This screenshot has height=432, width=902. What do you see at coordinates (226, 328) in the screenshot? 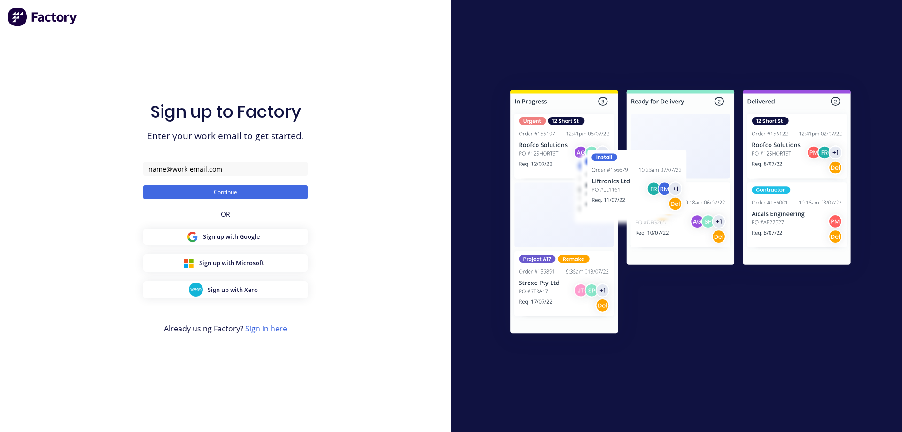
I see `span: Already using Factory?` at bounding box center [226, 328].